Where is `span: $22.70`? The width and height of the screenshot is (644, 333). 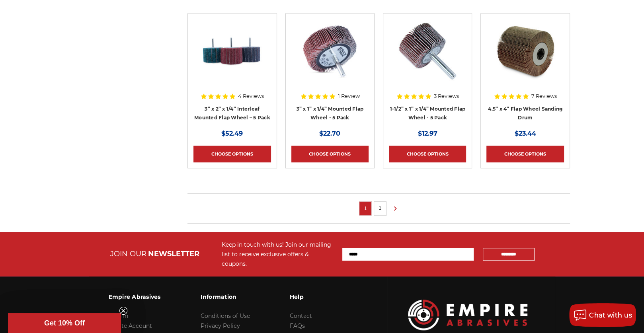
span: $22.70 is located at coordinates (330, 133).